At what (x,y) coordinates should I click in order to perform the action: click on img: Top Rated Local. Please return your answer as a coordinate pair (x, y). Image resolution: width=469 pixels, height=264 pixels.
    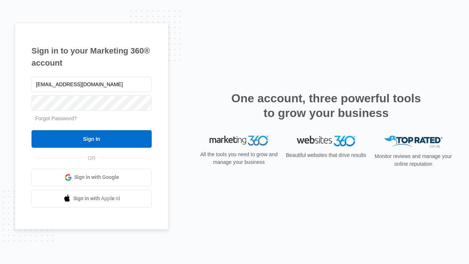
    Looking at the image, I should click on (414, 142).